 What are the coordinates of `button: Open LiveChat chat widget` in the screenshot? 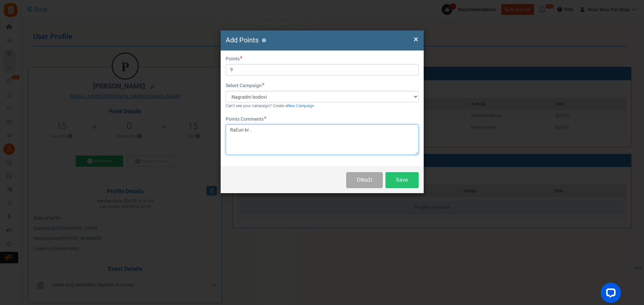 It's located at (16, 13).